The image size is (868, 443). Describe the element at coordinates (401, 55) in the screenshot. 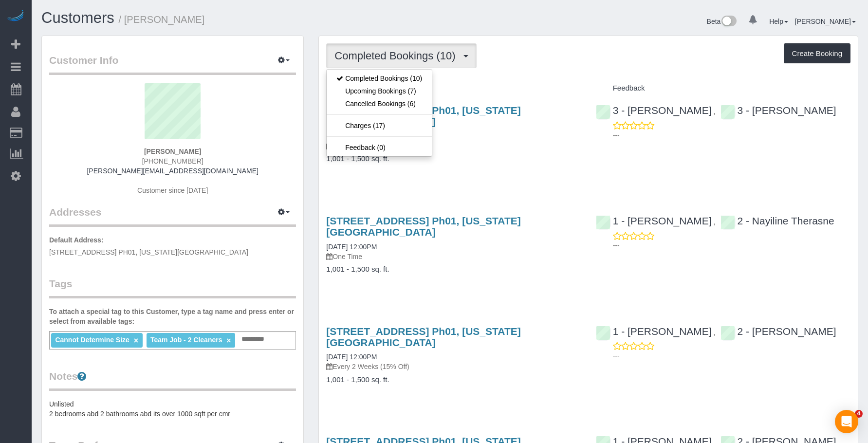

I see `button: Completed Bookings (10)` at that location.